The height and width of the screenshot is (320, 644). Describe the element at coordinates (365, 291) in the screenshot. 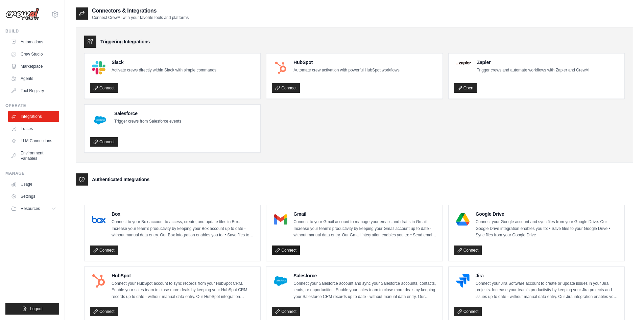

I see `p: Connect your Salesforce account and sync your Salesforce accounts, contacts, leads, or opportunit...` at that location.